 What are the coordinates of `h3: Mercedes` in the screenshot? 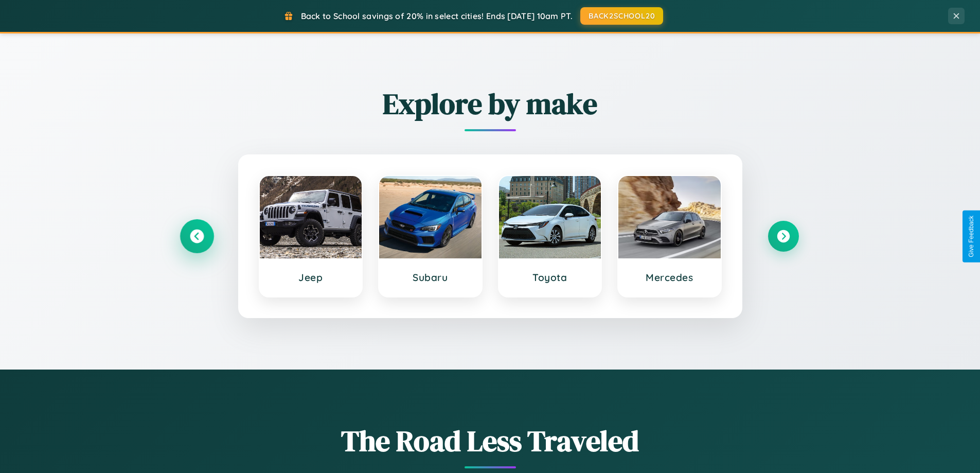 It's located at (669, 277).